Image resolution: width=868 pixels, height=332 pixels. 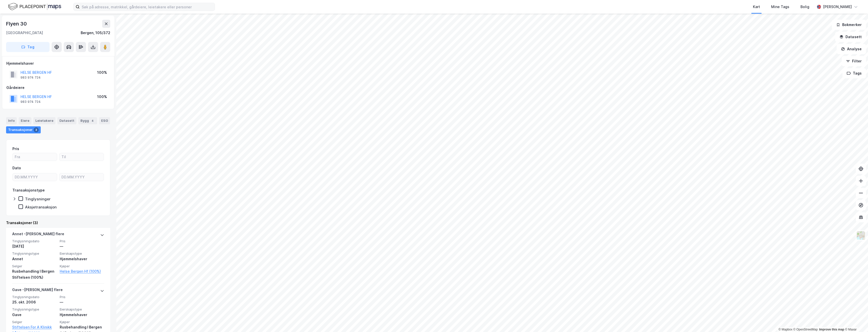 I want to click on div: Kart, so click(x=756, y=7).